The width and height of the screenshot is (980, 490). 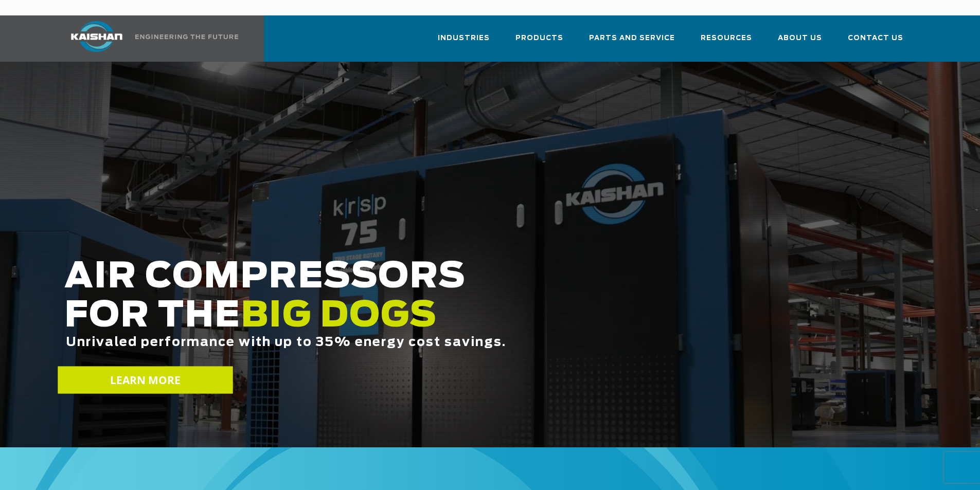 What do you see at coordinates (418, 319) in the screenshot?
I see `h2: AIR COMPRESSORS FOR THE` at bounding box center [418, 319].